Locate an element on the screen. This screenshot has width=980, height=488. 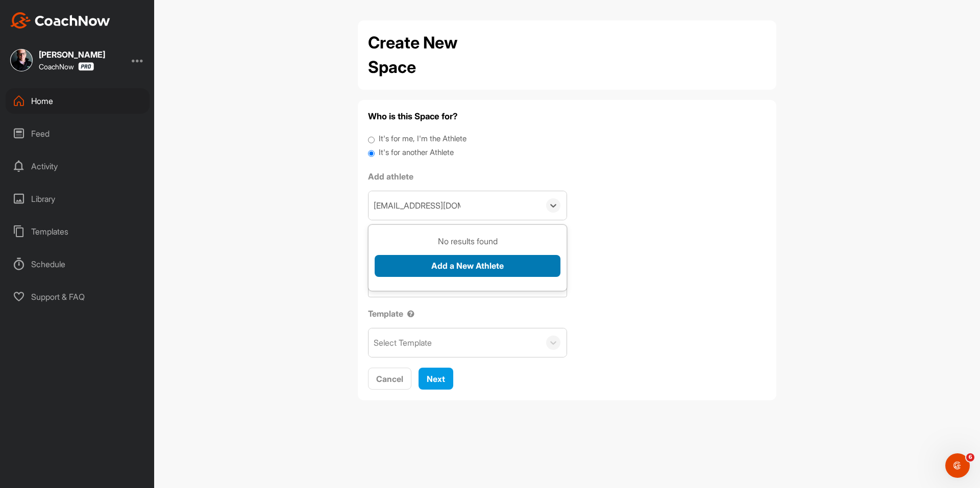
div: Activity is located at coordinates (78, 166).